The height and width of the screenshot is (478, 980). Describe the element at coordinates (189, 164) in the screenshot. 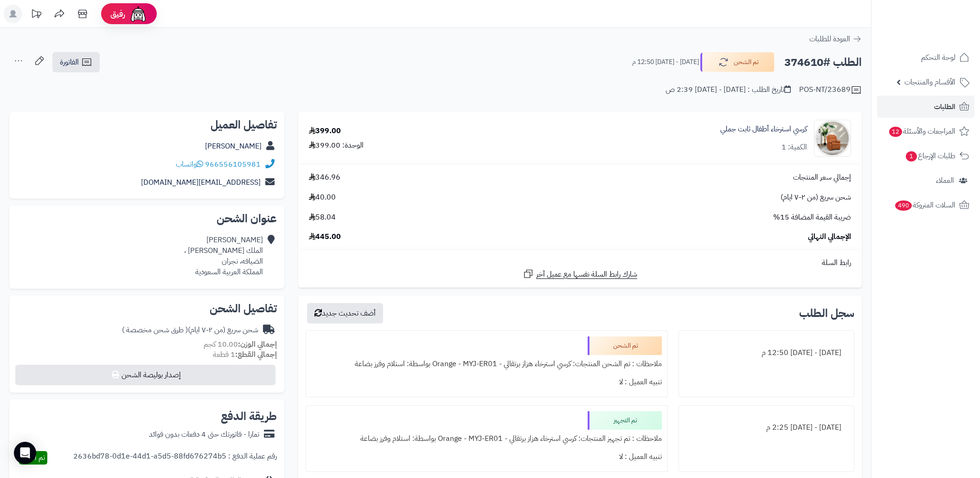

I see `span: واتساب` at that location.